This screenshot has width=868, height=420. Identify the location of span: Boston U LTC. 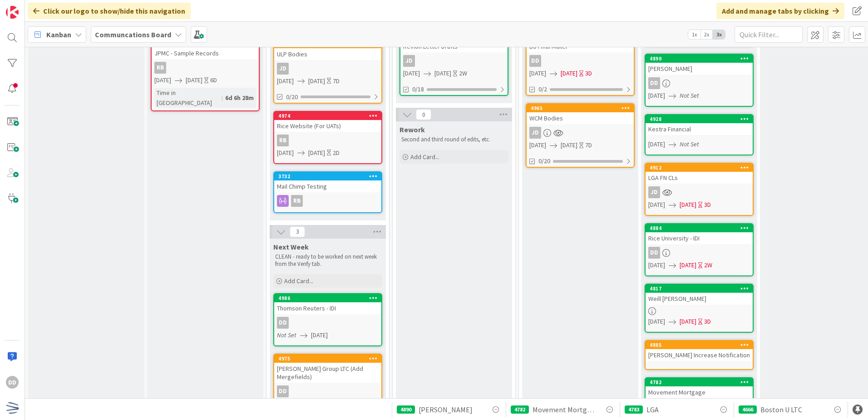
(782, 409).